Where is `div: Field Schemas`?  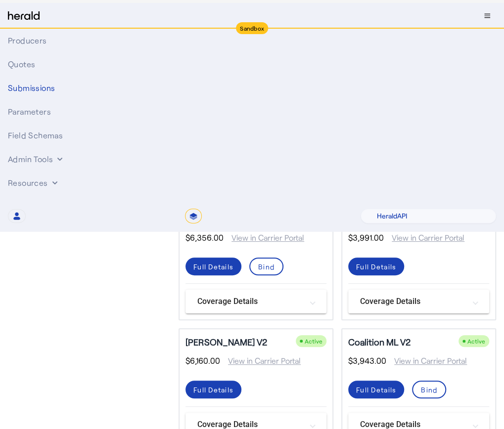
div: Field Schemas is located at coordinates (252, 135).